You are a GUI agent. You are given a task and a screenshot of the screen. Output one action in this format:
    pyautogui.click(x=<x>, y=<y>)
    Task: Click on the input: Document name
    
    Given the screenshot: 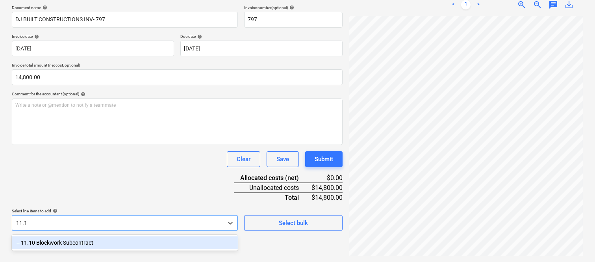 What is the action you would take?
    pyautogui.click(x=125, y=20)
    